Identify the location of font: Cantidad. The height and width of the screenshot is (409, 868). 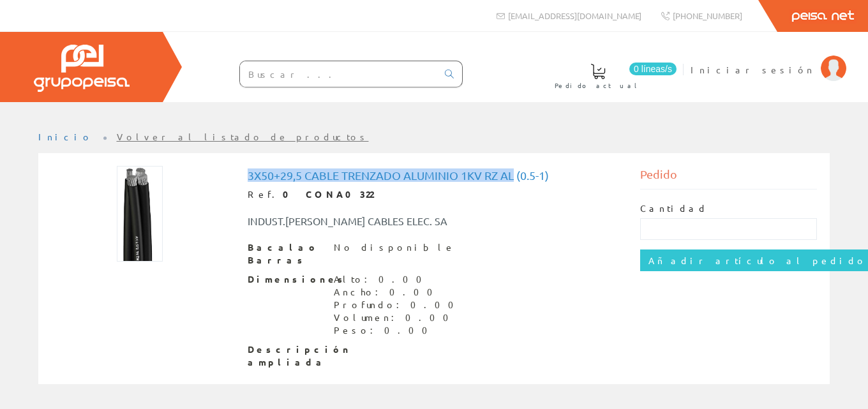
(674, 208).